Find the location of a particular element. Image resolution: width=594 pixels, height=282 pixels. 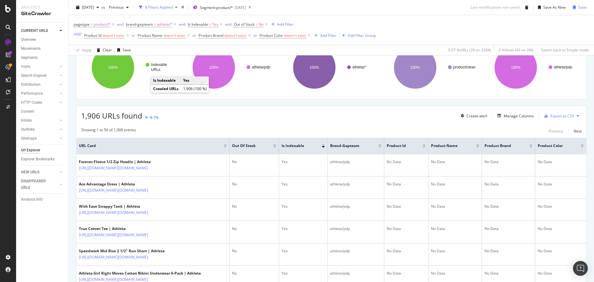

button: Switch back to Simple mode is located at coordinates (564, 50).